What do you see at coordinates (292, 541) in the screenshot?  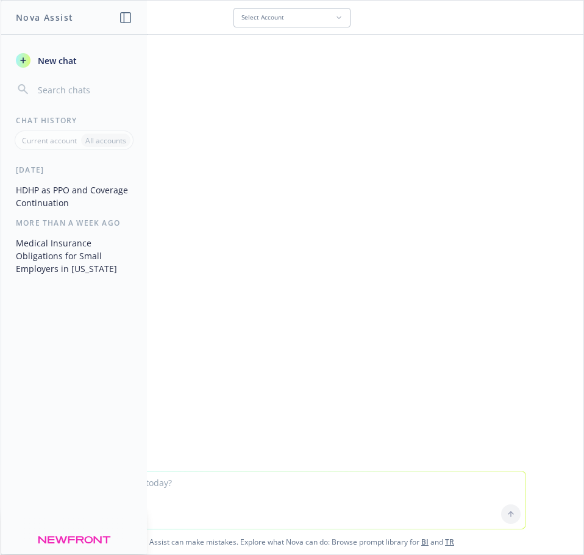 I see `span: Nova Assist can make mistakes. Explore what Nova can do: Browse prompt library for and` at bounding box center [292, 541].